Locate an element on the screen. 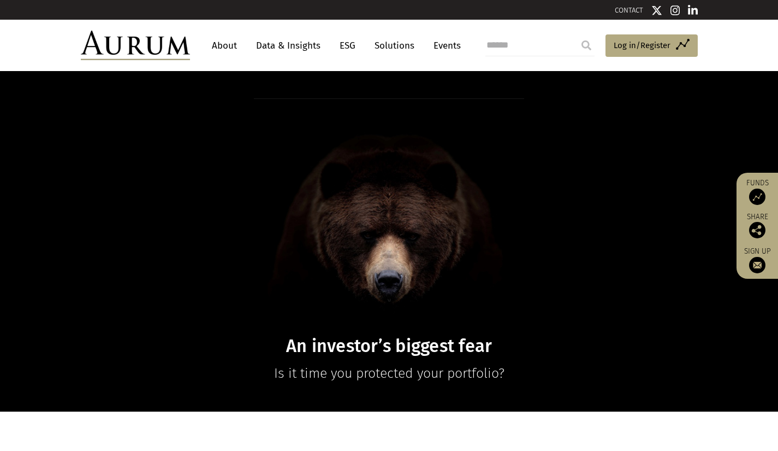 The image size is (778, 451). p: Is it time you protected your portfolio? is located at coordinates (389, 373).